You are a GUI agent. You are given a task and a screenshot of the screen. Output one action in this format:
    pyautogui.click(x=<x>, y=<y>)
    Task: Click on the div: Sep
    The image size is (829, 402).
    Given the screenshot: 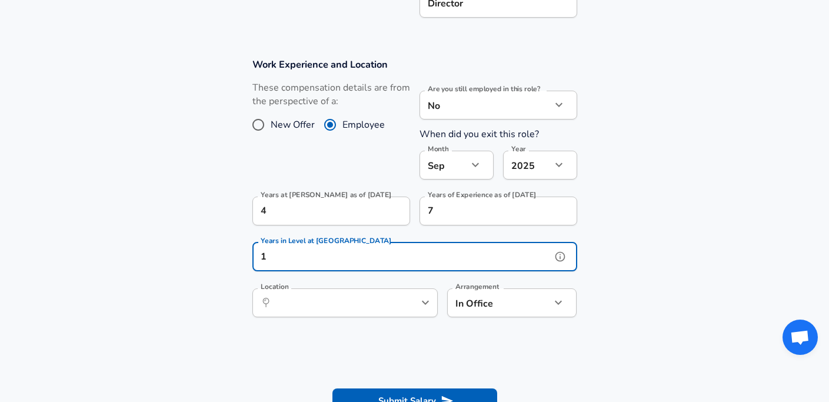 What is the action you would take?
    pyautogui.click(x=443, y=165)
    